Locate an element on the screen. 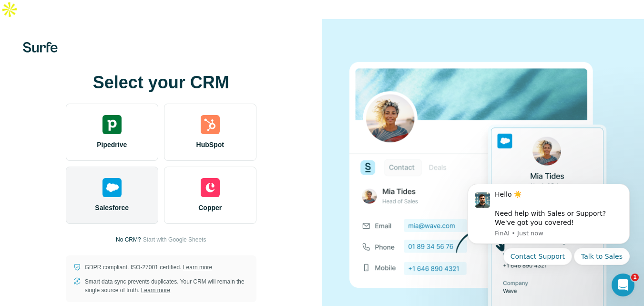  span: Start with Google Sheets is located at coordinates (174, 239).